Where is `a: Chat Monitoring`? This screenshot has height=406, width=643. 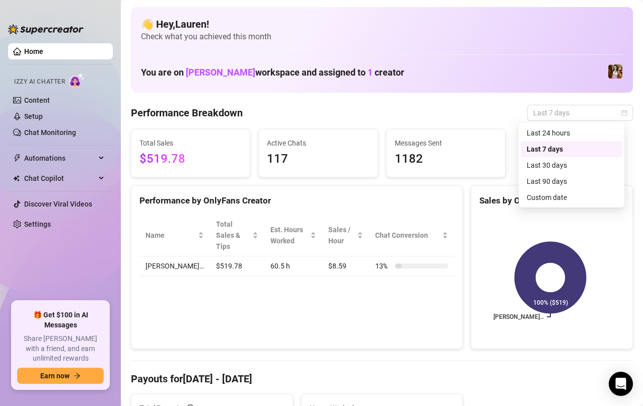 a: Chat Monitoring is located at coordinates (50, 132).